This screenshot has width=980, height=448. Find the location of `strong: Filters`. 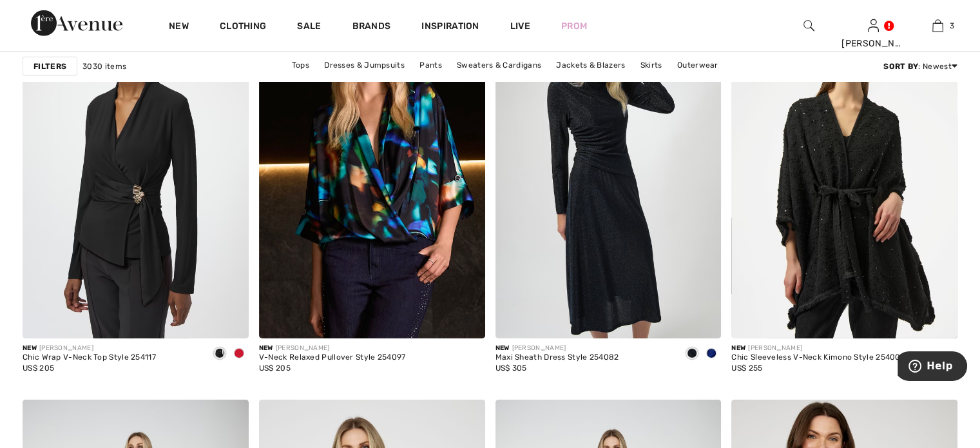

strong: Filters is located at coordinates (50, 67).